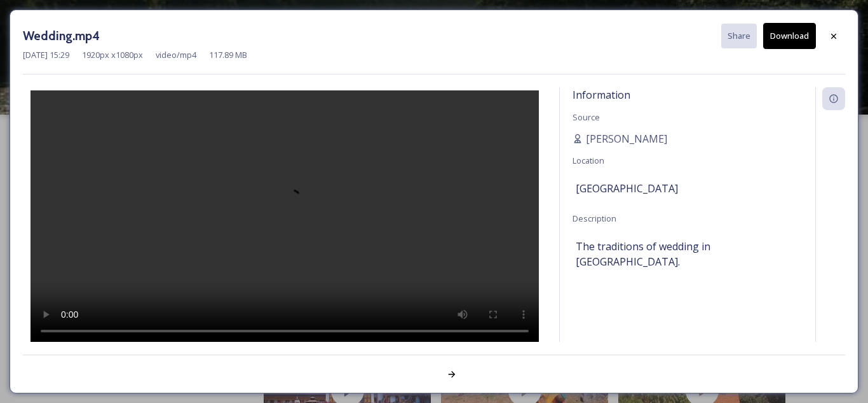 The image size is (868, 403). What do you see at coordinates (789, 36) in the screenshot?
I see `button: Download` at bounding box center [789, 36].